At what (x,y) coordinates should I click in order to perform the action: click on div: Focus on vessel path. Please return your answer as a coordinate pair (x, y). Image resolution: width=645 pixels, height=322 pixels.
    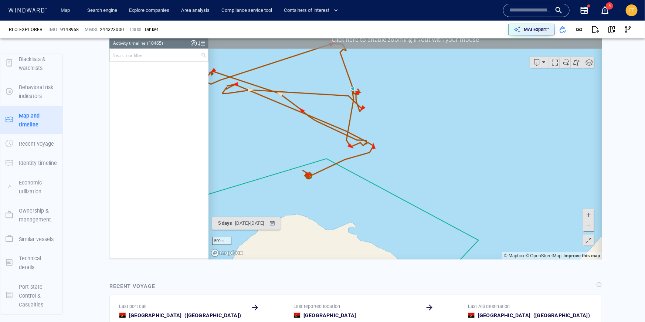
    Looking at the image, I should click on (445, 32).